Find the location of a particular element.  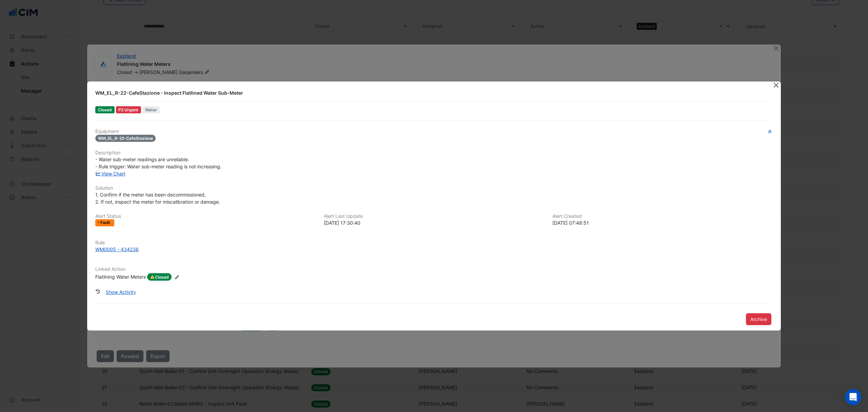

span: 1. Confirm if the meter has been decommissioned, 2. If not, inspect the meter for miscalibration ... is located at coordinates (158, 199).